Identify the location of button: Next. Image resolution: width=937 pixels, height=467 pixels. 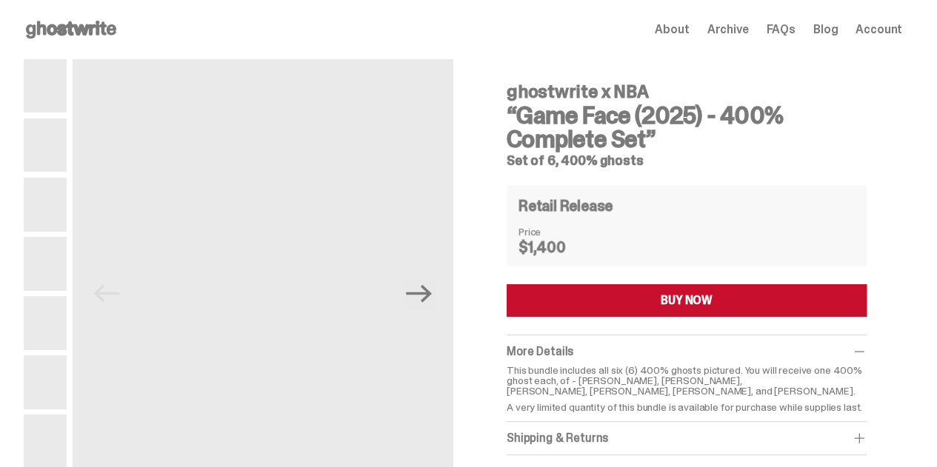
(419, 293).